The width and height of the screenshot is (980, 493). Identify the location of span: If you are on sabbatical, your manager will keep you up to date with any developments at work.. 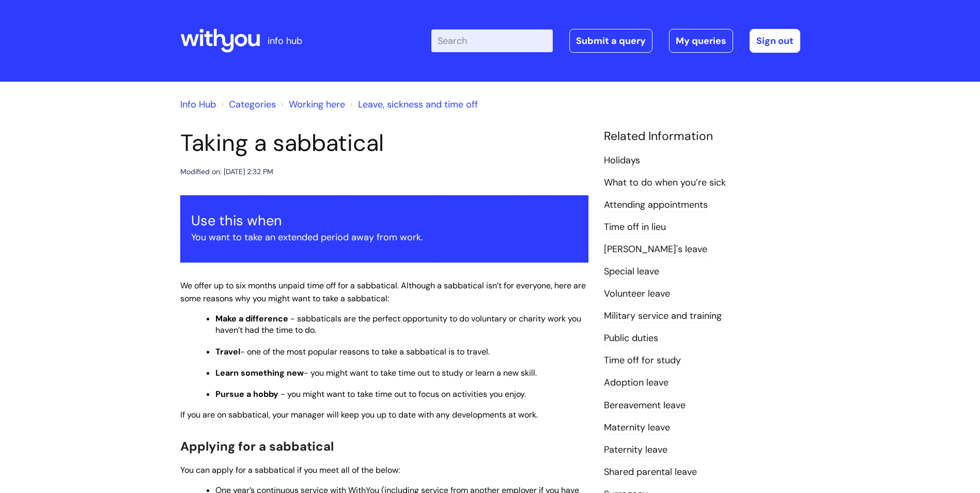
(359, 414).